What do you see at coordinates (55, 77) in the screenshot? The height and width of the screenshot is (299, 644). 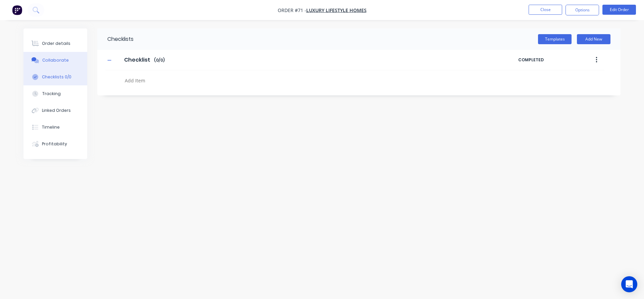 I see `button: Checklists 0/0` at bounding box center [55, 77].